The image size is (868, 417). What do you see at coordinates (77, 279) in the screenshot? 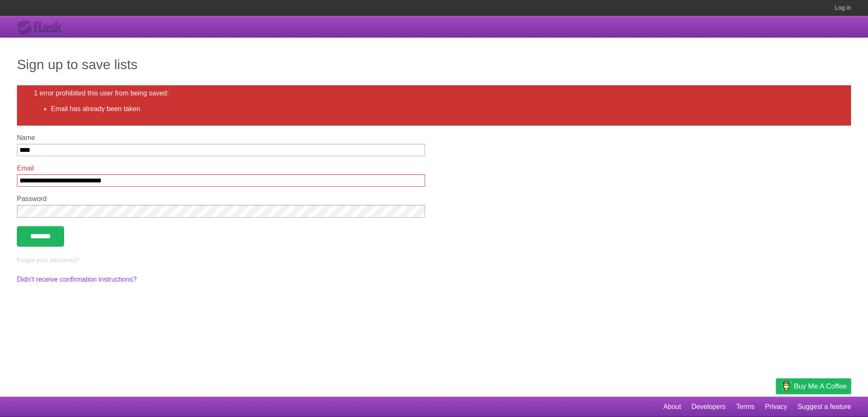
I see `a: Didn't receive confirmation instructions?` at bounding box center [77, 279].